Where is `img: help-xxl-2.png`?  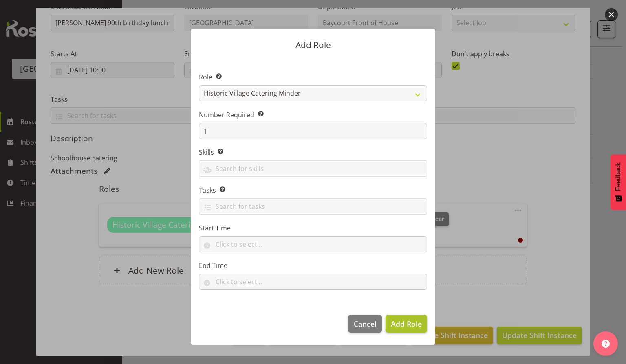
img: help-xxl-2.png is located at coordinates (606, 344).